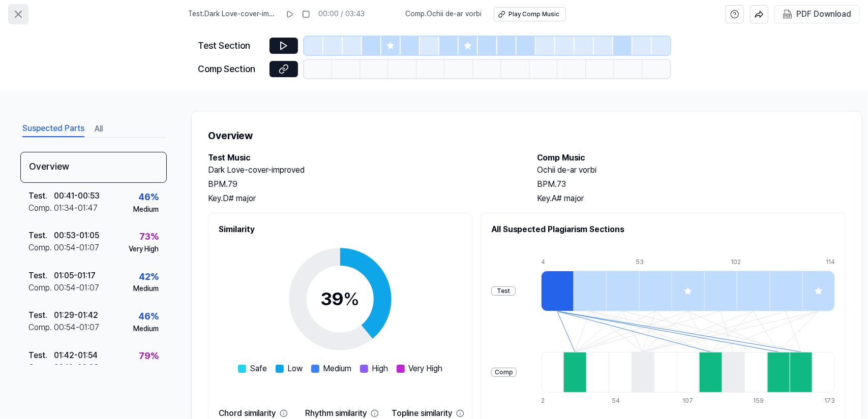  I want to click on div: 4, so click(557, 262).